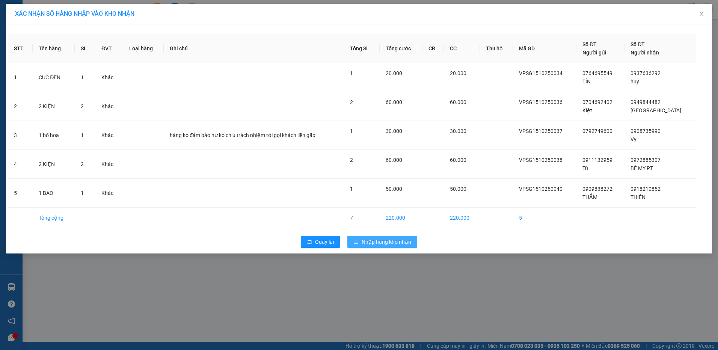 The image size is (718, 350). What do you see at coordinates (54, 48) in the screenshot?
I see `th: Tên hàng` at bounding box center [54, 48].